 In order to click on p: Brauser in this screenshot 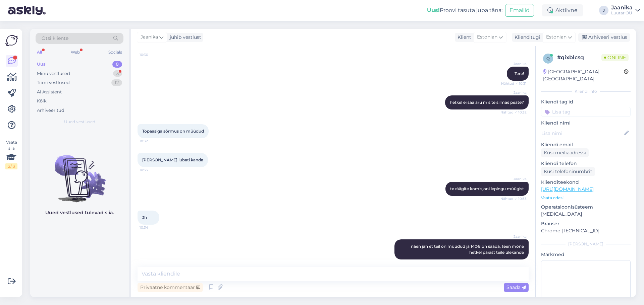, I will do `click(585, 224)`.